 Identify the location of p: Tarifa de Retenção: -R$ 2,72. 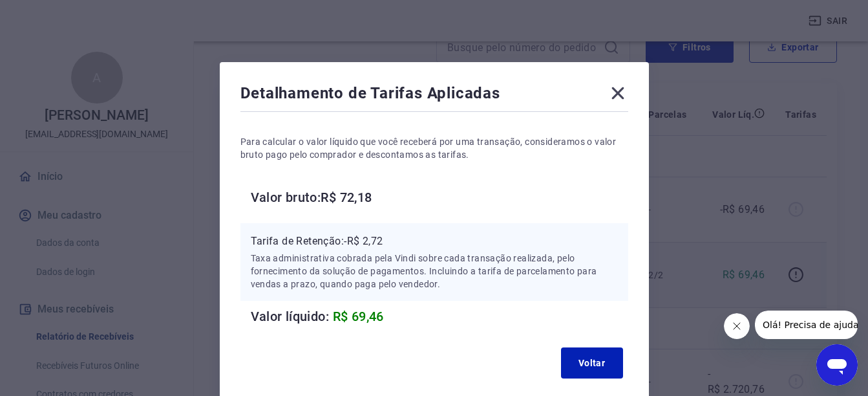
(434, 241).